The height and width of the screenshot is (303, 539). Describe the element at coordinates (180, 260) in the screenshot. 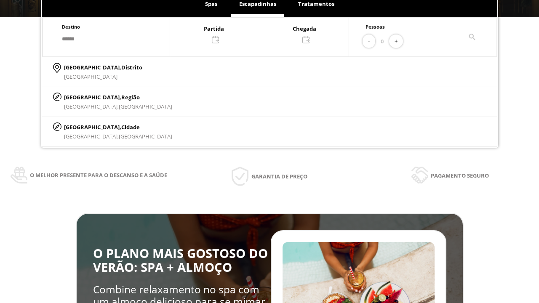

I see `span: O PLANO MAIS GOSTOSO DO VERÃO: SPA + ALMOÇO` at that location.